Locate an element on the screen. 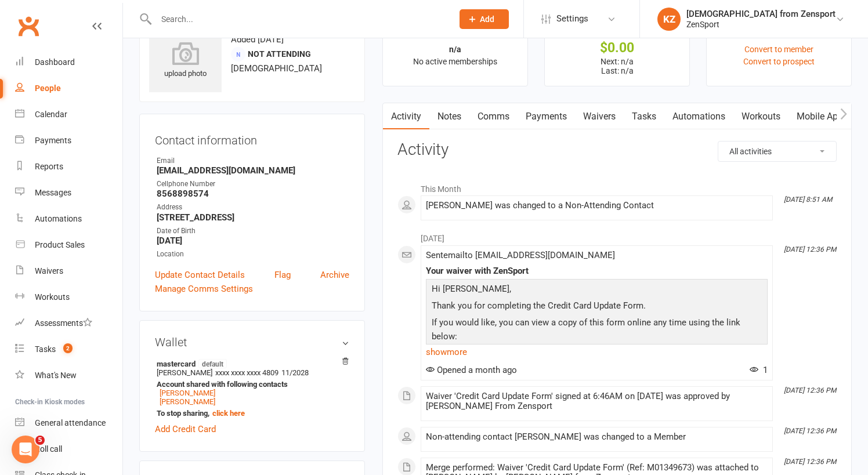 Image resolution: width=868 pixels, height=475 pixels. p: If you would like, you can view a copy of this form online any time using the link below: is located at coordinates (597, 331).